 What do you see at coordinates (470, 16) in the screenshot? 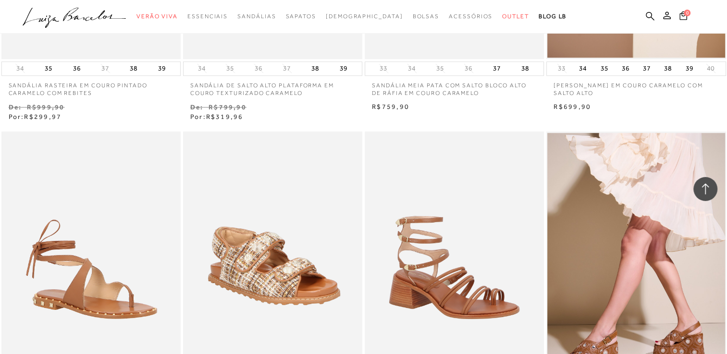
I see `span: Acessórios` at bounding box center [470, 16].